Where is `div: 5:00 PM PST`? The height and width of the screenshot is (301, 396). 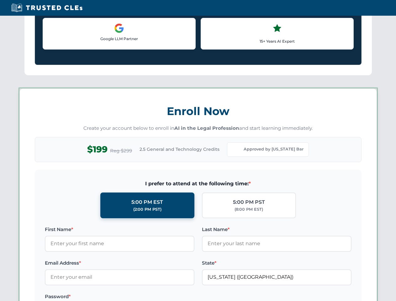
div: 5:00 PM PST is located at coordinates (249, 202).